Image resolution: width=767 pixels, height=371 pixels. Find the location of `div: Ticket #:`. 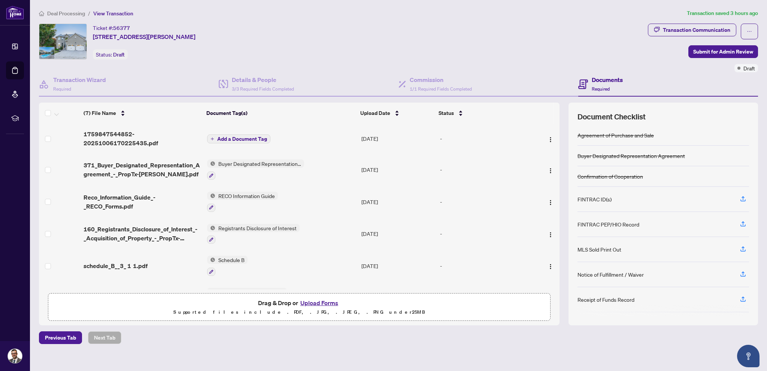

div: Ticket #: is located at coordinates (111, 28).